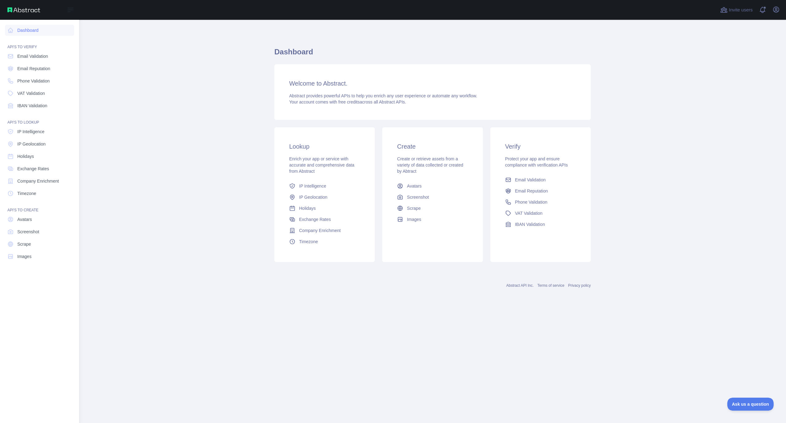 The width and height of the screenshot is (786, 423). Describe the element at coordinates (383, 96) in the screenshot. I see `span: Abstract provides powerful APIs to help you enrich any user experience or automate any workflow.` at that location.